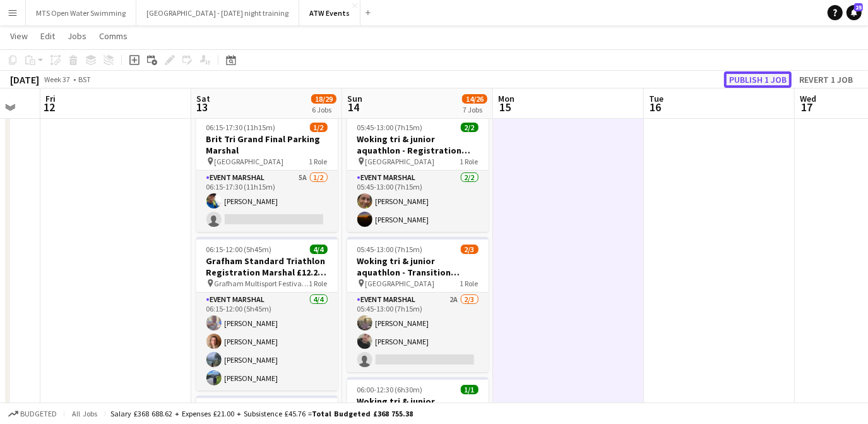 The image size is (868, 424). What do you see at coordinates (362, 413) in the screenshot?
I see `span: Total Budgeted £368 755.38` at bounding box center [362, 413].